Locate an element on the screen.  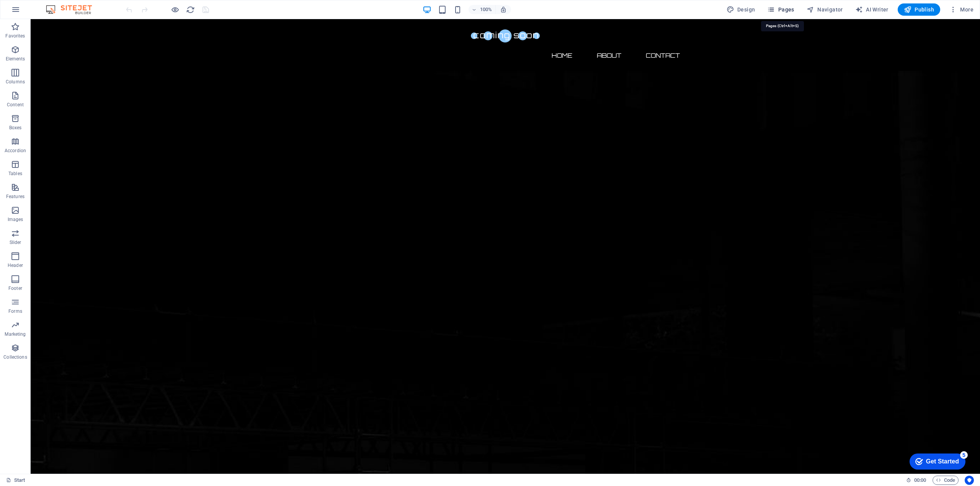
button: Navigator is located at coordinates (824, 9).